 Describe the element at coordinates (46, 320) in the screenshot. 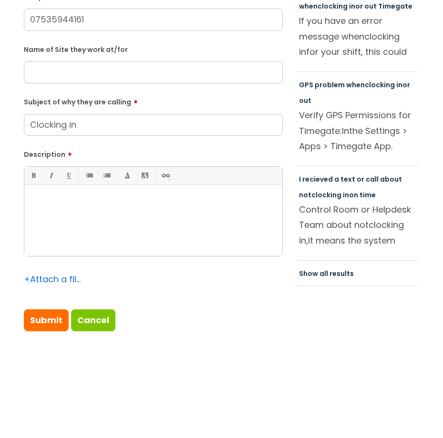

I see `input: Submit` at that location.